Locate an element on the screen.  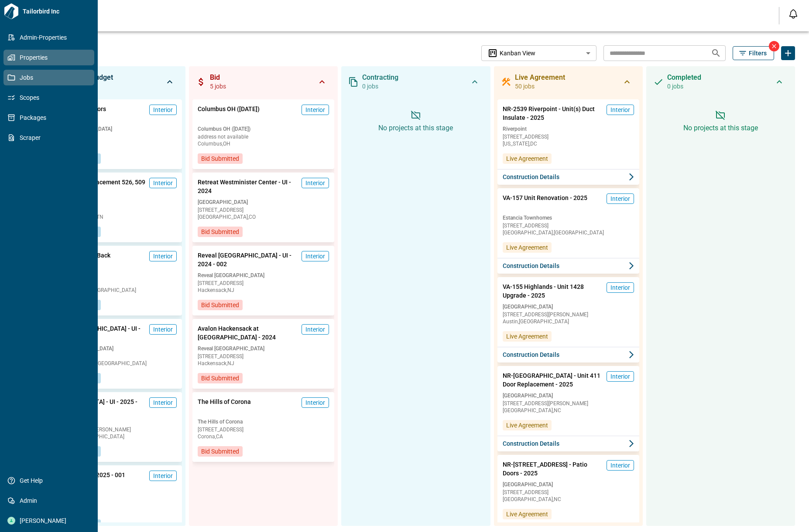
span: Scraper is located at coordinates (50, 138).